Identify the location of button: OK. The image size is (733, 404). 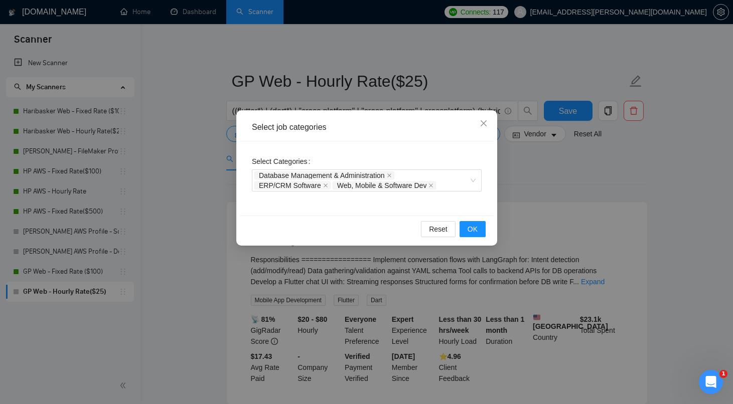
(472, 229).